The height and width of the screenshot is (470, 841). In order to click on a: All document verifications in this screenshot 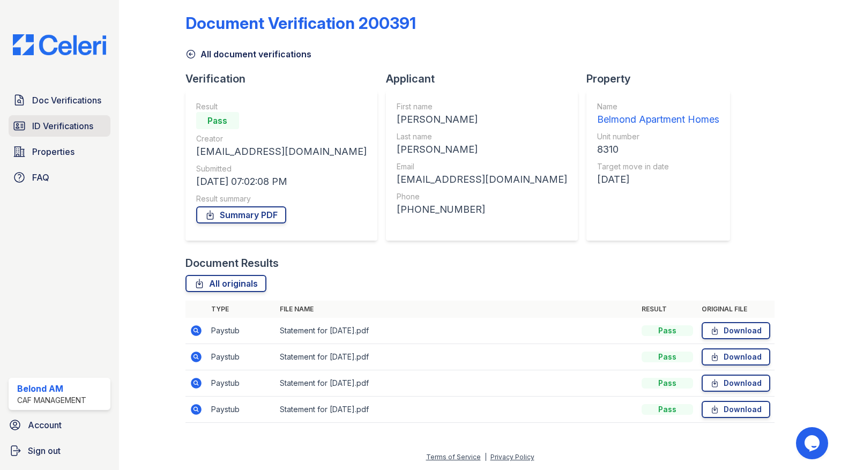, I will do `click(248, 54)`.